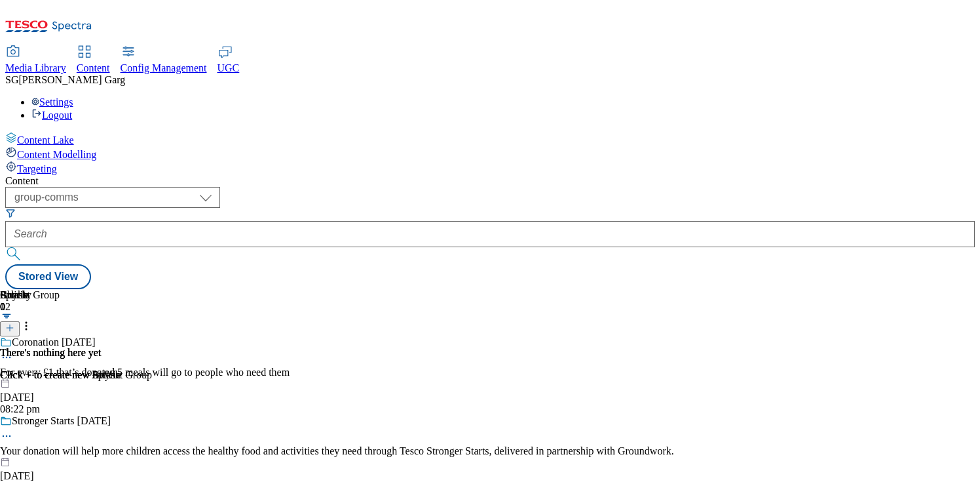 The image size is (980, 484). What do you see at coordinates (48, 277) in the screenshot?
I see `button: Stored View` at bounding box center [48, 277].